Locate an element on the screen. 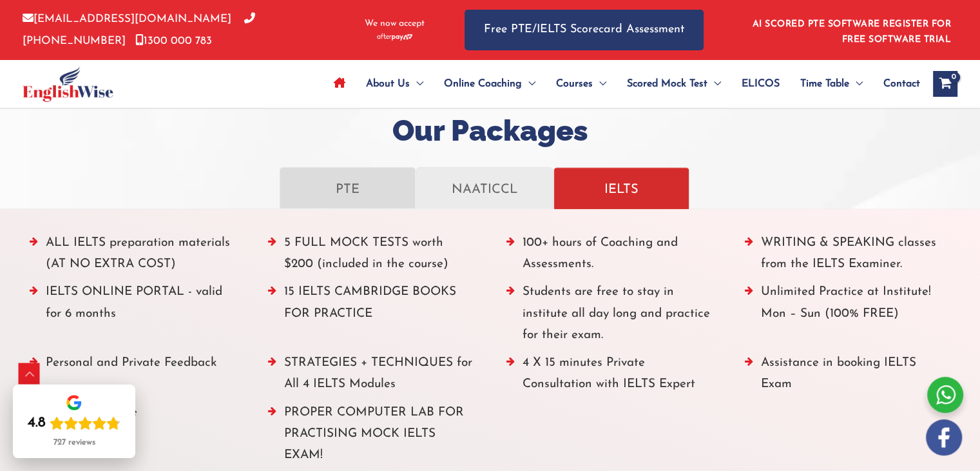  p: NAATICCL is located at coordinates (484, 188).